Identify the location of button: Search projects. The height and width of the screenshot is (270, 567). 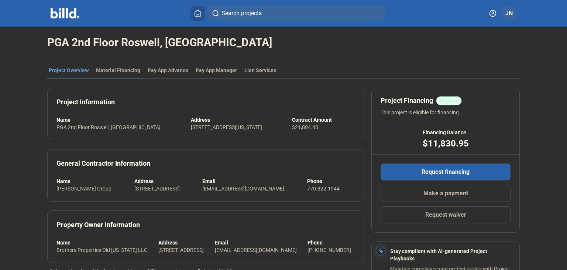
(296, 13).